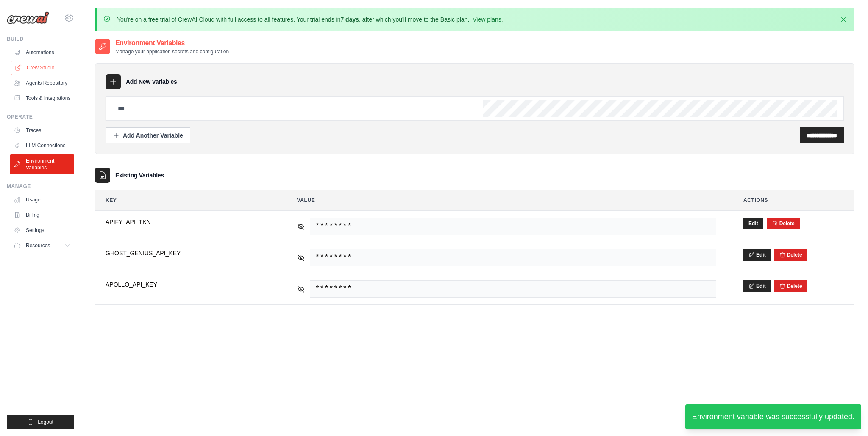  What do you see at coordinates (42, 146) in the screenshot?
I see `a: LLM Connections` at bounding box center [42, 146].